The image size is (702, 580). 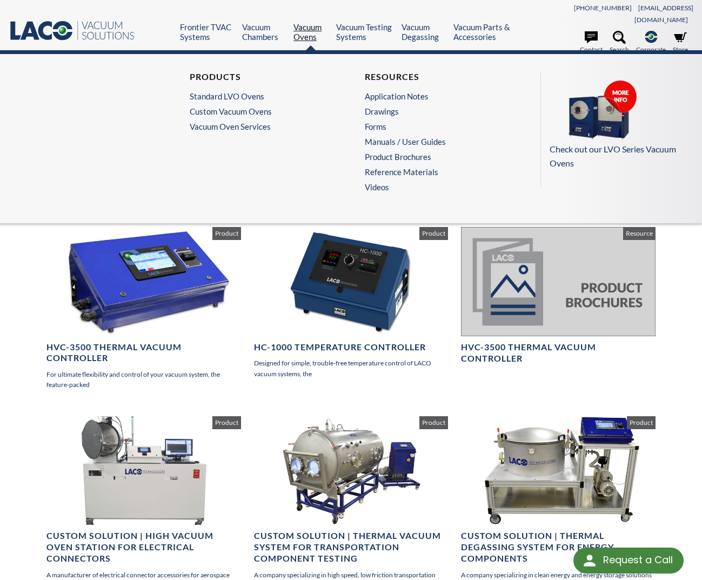 What do you see at coordinates (261, 111) in the screenshot?
I see `a: Custom Vacuum Ovens` at bounding box center [261, 111].